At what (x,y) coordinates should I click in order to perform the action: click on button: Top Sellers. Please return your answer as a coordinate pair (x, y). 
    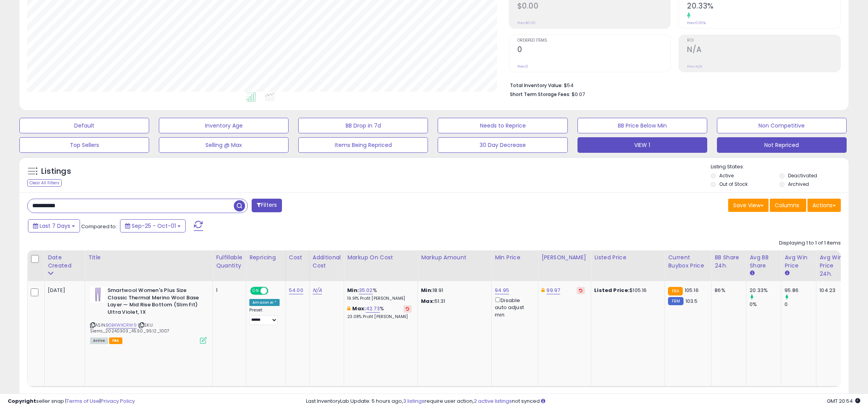
    Looking at the image, I should click on (84, 145).